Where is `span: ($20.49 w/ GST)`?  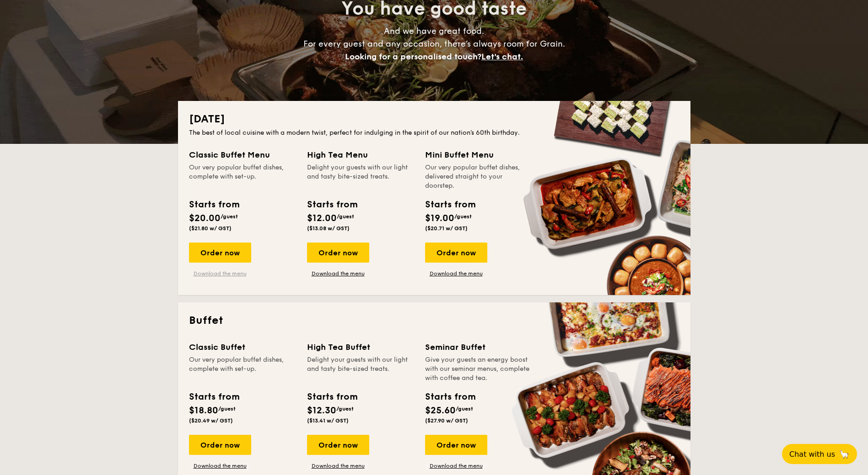
span: ($20.49 w/ GST) is located at coordinates (211, 421).